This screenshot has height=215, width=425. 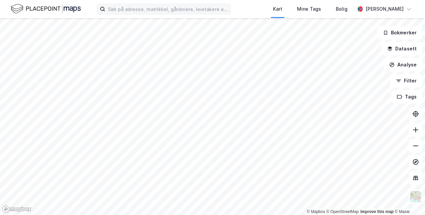 I want to click on button: Analyse, so click(x=402, y=65).